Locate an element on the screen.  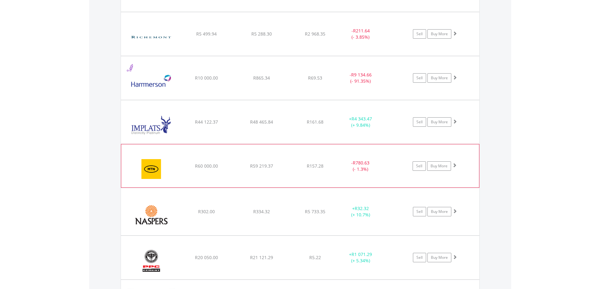
img: EQU.ZA.HMN.png is located at coordinates (151, 81).